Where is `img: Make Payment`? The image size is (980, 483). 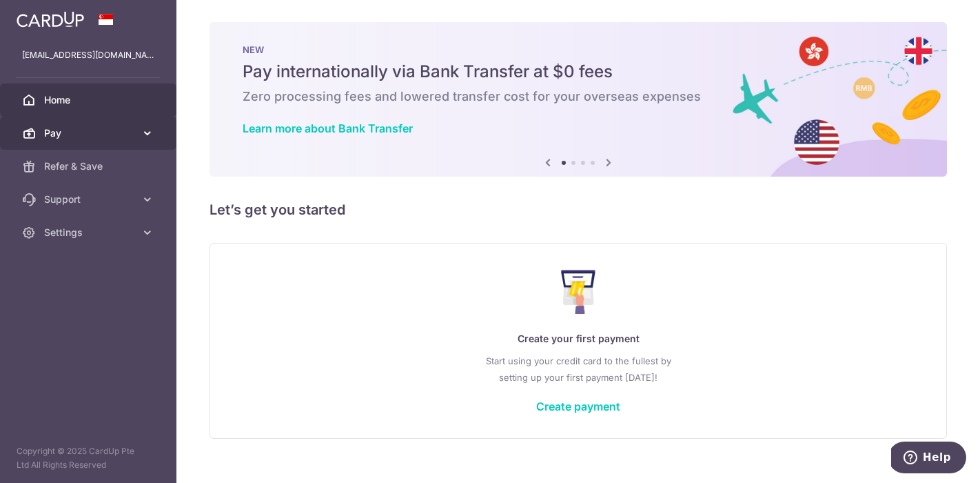
img: Make Payment is located at coordinates (578, 292).